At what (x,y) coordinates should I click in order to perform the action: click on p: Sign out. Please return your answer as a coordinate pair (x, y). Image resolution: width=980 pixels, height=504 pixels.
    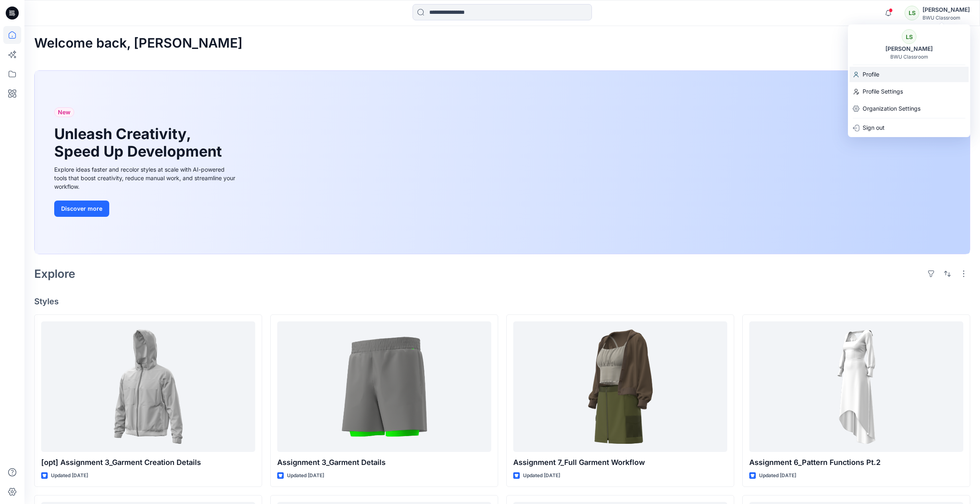
    Looking at the image, I should click on (873, 127).